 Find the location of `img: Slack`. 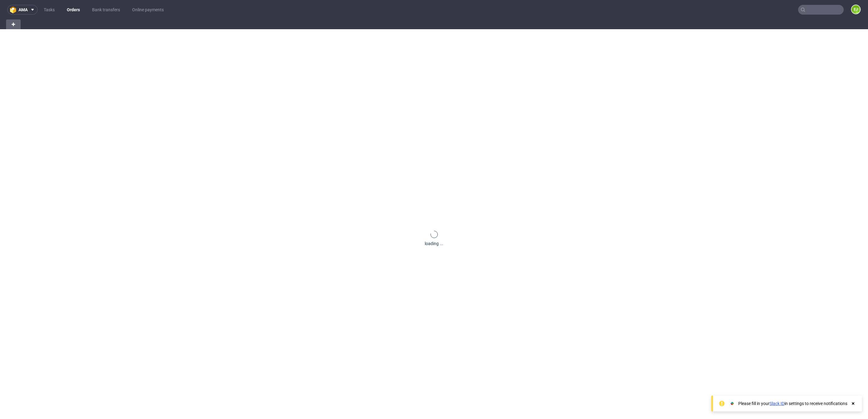

img: Slack is located at coordinates (733, 403).